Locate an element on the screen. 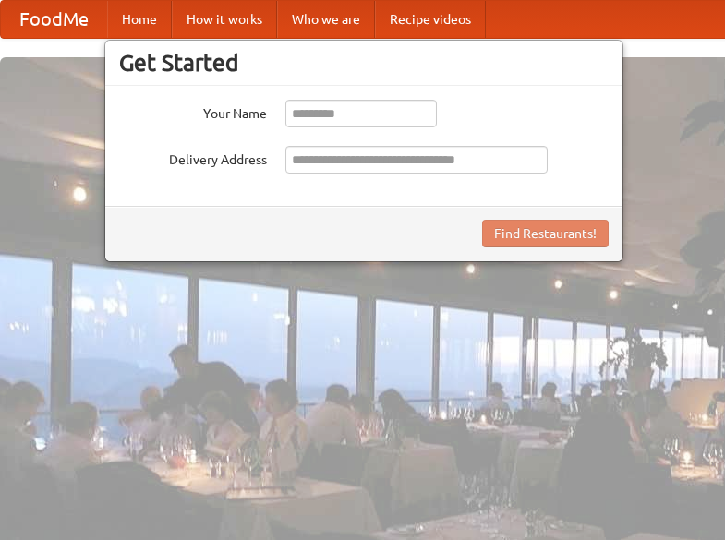  button: Find Restaurants! is located at coordinates (545, 234).